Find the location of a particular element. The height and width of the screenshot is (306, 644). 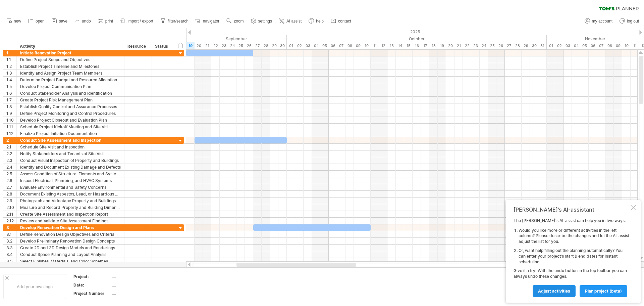

div: Friday, 19 September 2025 is located at coordinates (190, 46).